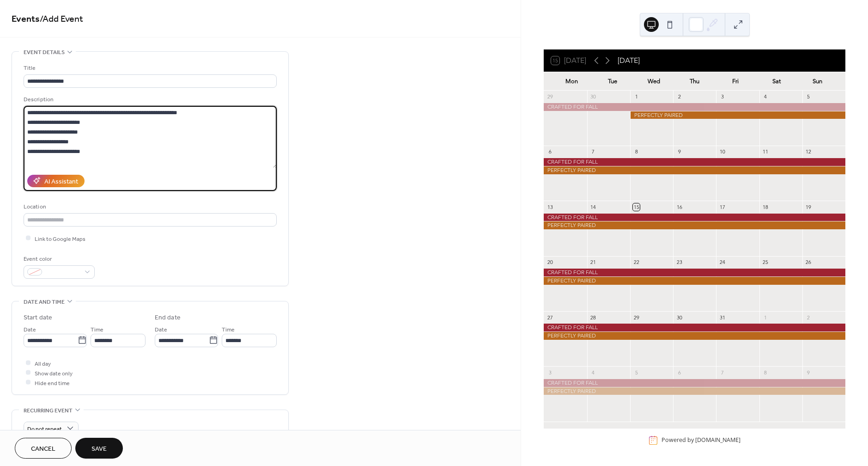  I want to click on div: 26, so click(808, 262).